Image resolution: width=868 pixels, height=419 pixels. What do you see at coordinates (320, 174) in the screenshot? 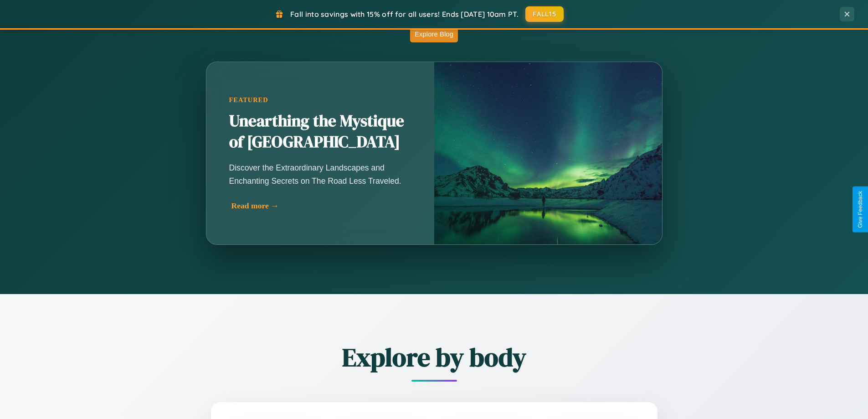
I see `p: Discover the Extraordinary Landscapes and Enchanting Secrets on The Road Less Traveled.` at bounding box center [320, 174].